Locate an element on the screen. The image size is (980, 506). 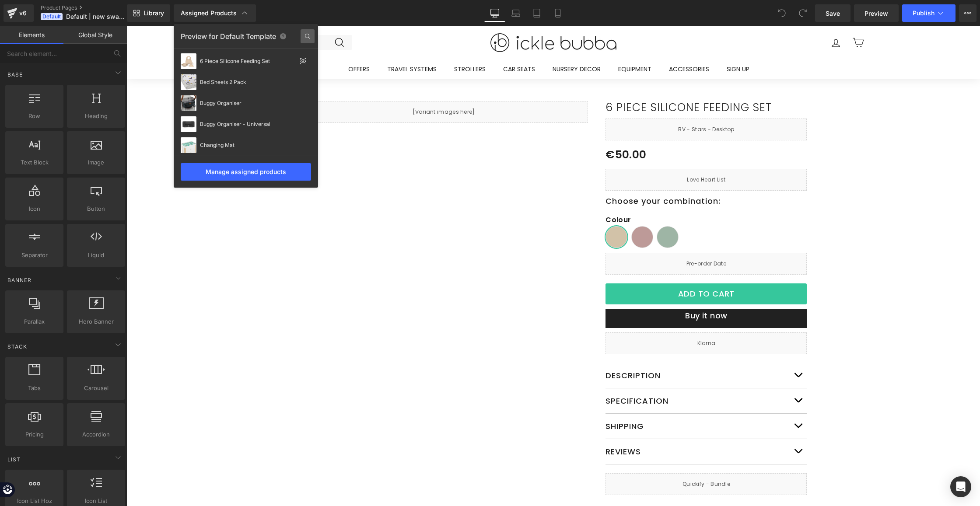
span: Parallax is located at coordinates (34, 321).